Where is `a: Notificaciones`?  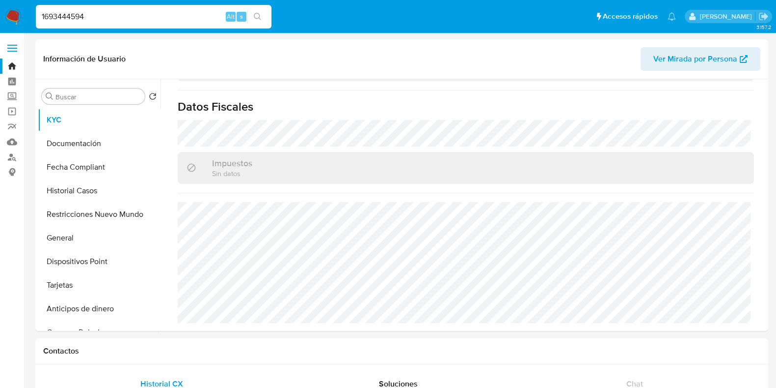
a: Notificaciones is located at coordinates (672, 16).